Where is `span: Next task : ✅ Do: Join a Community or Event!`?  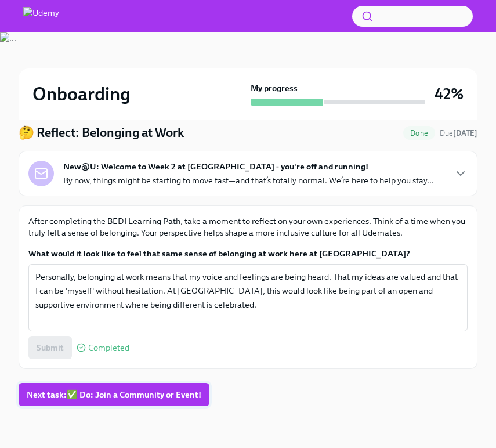
span: Next task : ✅ Do: Join a Community or Event! is located at coordinates (114, 394).